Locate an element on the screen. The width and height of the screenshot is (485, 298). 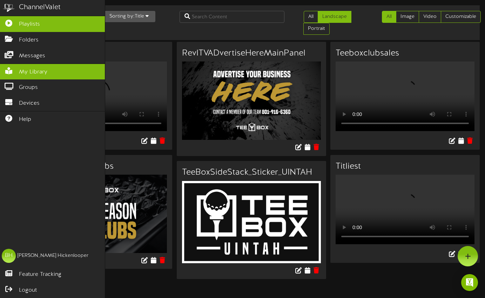
a: Image is located at coordinates (408, 17).